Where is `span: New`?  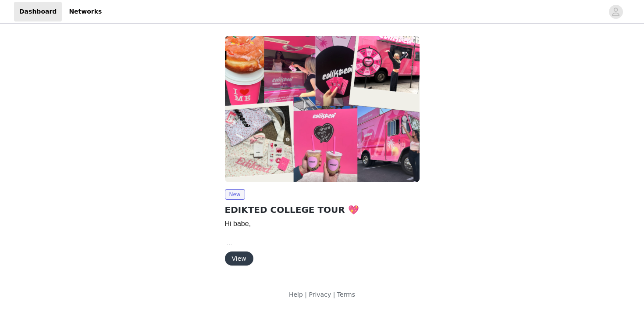 span: New is located at coordinates (235, 194).